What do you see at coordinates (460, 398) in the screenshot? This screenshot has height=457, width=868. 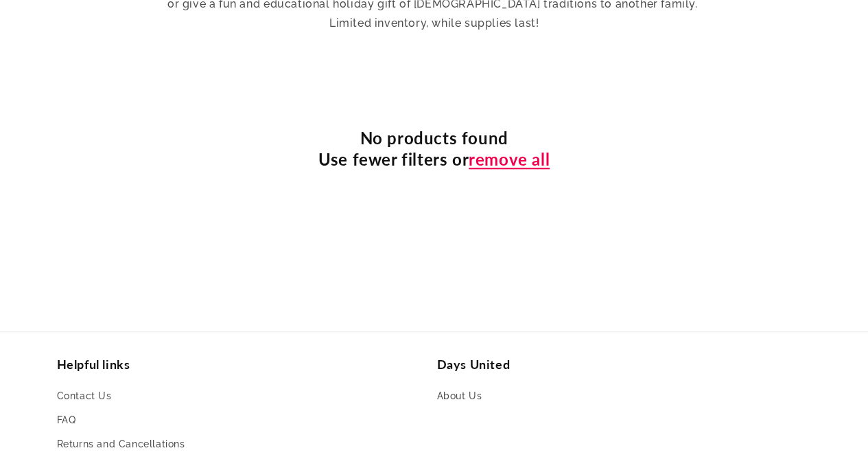 I see `a: About Us` at bounding box center [460, 398].